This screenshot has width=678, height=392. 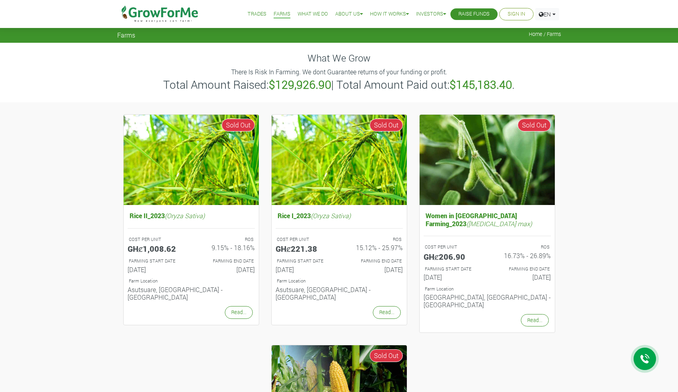 I want to click on a: Investors, so click(x=431, y=14).